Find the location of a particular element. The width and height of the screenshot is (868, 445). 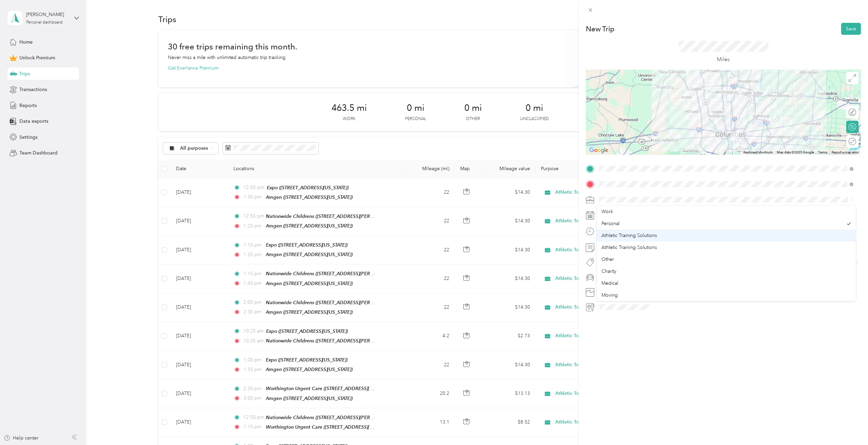

span: Personal is located at coordinates (610, 223).